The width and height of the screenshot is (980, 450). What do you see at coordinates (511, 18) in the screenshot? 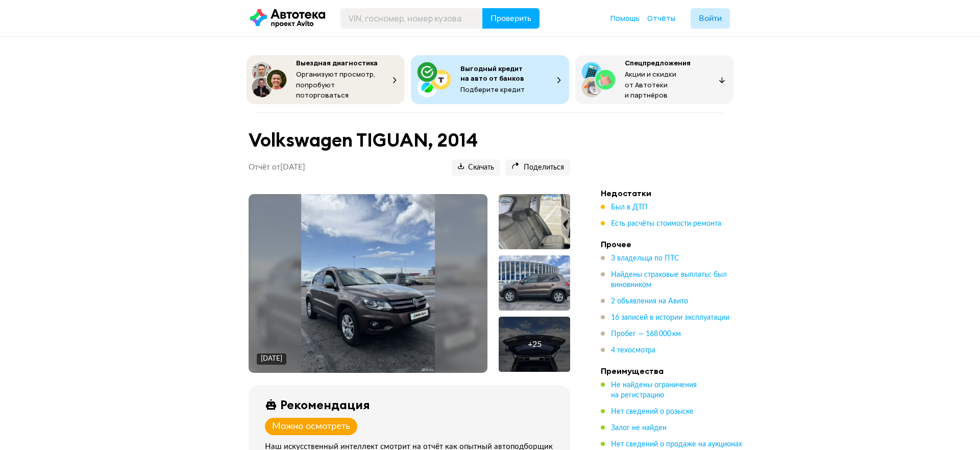
I see `span: Проверить` at bounding box center [511, 18].